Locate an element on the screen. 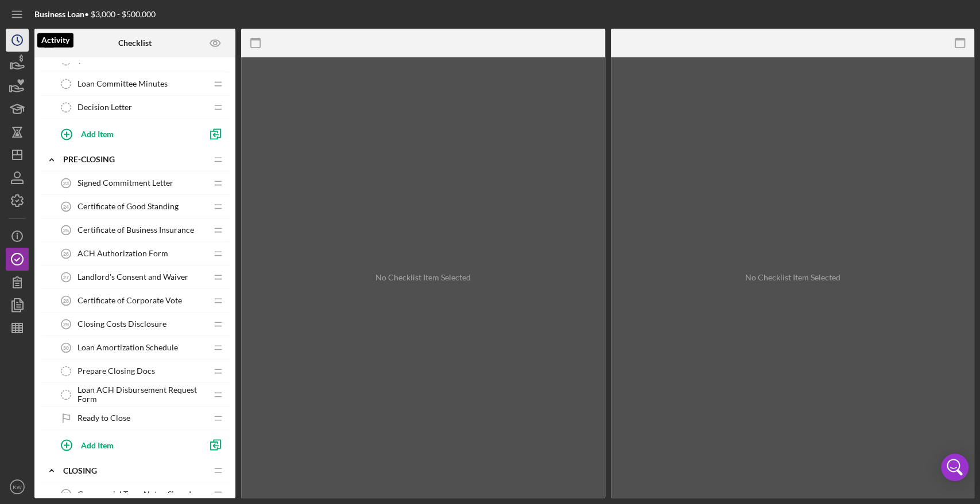  button: Preview as is located at coordinates (216, 43).